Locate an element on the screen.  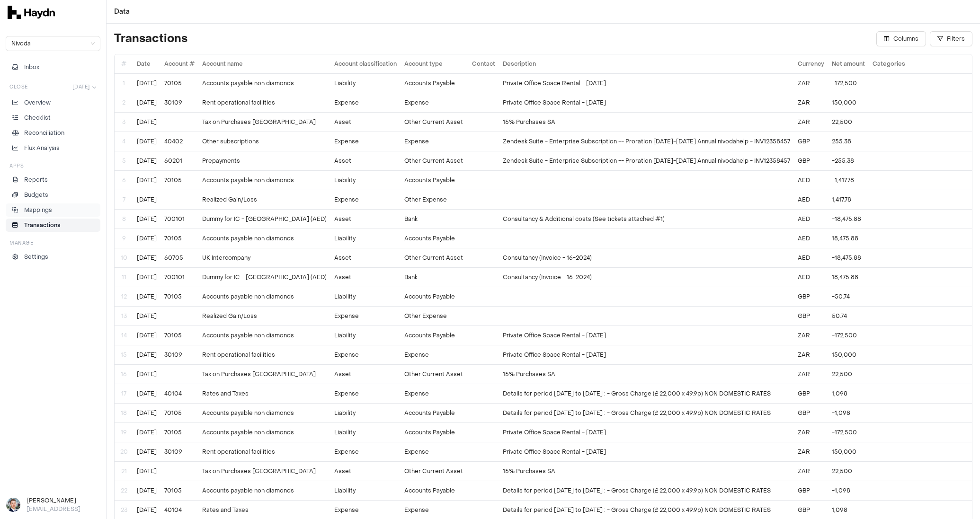
span: Account type is located at coordinates (423, 64).